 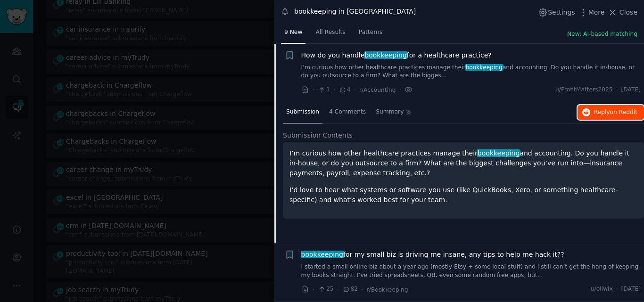 What do you see at coordinates (471, 71) in the screenshot?
I see `a: I’m curious how other healthcare practices manage theirbookkeepingand accounting. Do you handle i...` at bounding box center [471, 71].